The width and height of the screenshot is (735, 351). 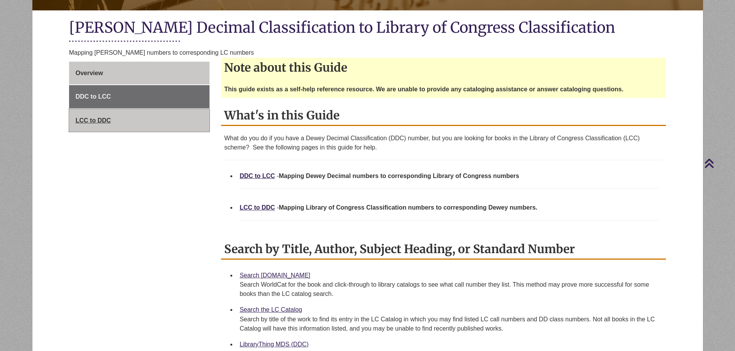 What do you see at coordinates (443, 116) in the screenshot?
I see `h2: What's in this Guide` at bounding box center [443, 116].